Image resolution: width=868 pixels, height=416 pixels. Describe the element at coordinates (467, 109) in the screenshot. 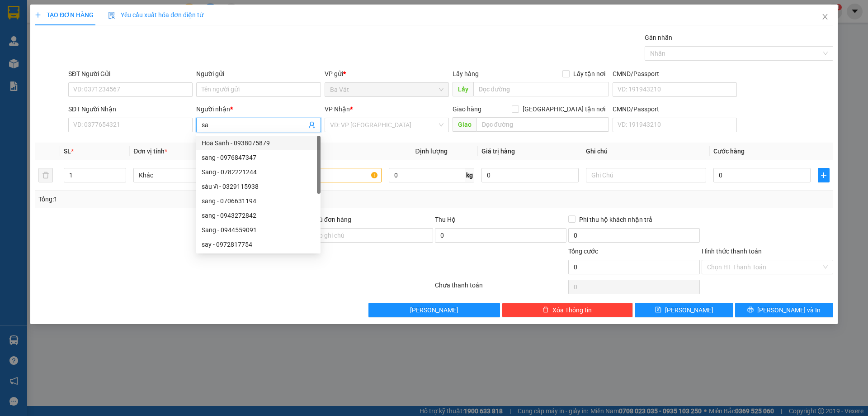

I see `span: Giao hàng` at that location.